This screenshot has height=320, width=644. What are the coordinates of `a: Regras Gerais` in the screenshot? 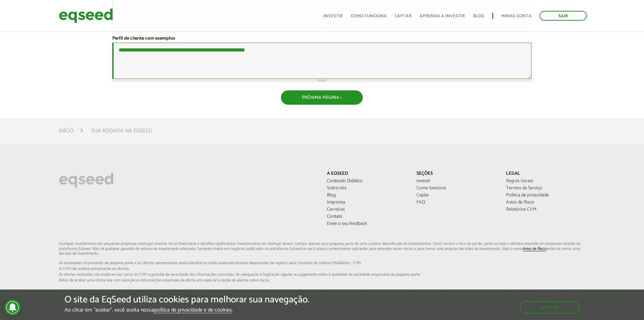 It's located at (546, 181).